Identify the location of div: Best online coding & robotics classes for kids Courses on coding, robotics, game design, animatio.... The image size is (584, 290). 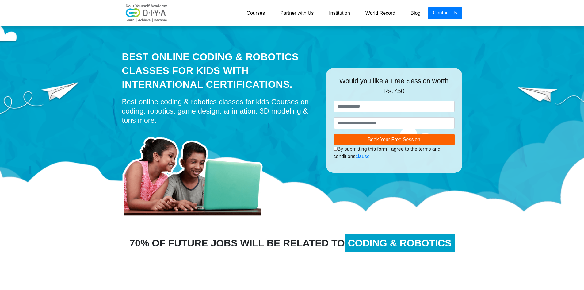
(219, 111).